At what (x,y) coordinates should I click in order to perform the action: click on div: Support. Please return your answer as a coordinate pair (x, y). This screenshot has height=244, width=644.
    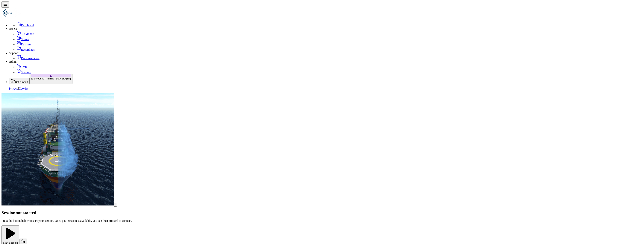
    Looking at the image, I should click on (326, 53).